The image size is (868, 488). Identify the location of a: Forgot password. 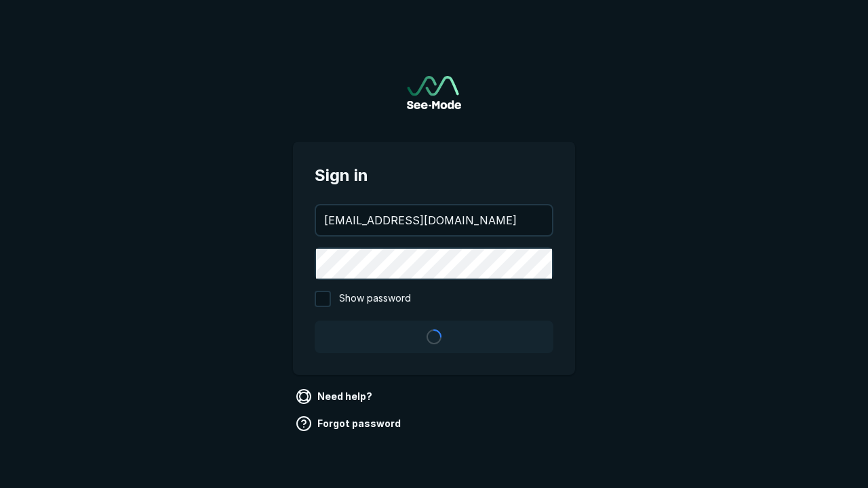
(349, 424).